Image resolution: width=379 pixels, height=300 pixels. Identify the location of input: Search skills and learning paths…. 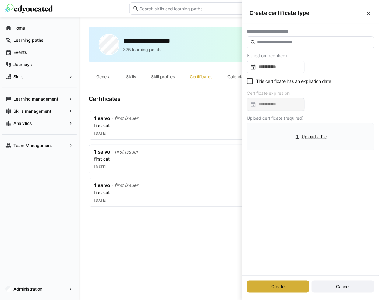
(192, 9).